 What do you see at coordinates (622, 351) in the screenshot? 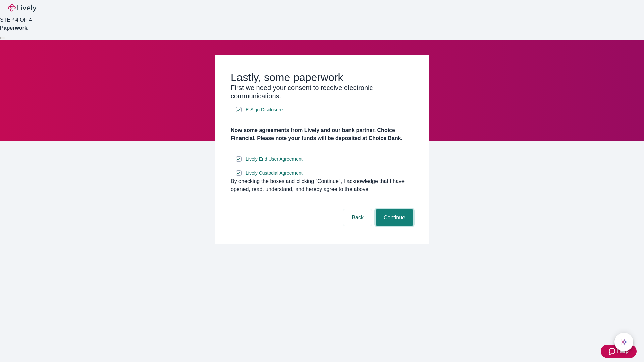
I see `span: Help` at bounding box center [622, 351].